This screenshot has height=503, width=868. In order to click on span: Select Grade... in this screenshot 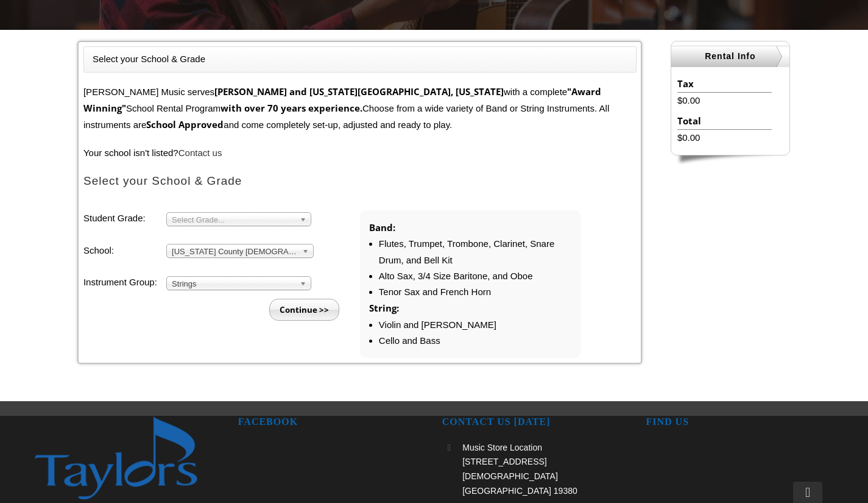, I will do `click(233, 220)`.